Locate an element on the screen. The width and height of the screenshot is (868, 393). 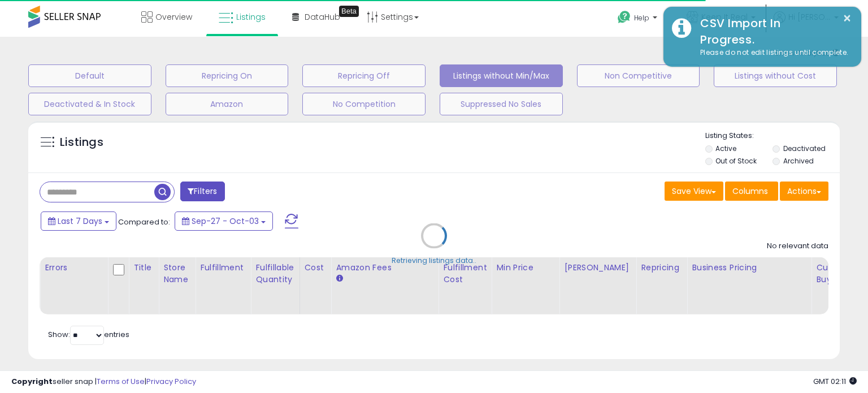
button: Amazon is located at coordinates (227, 104).